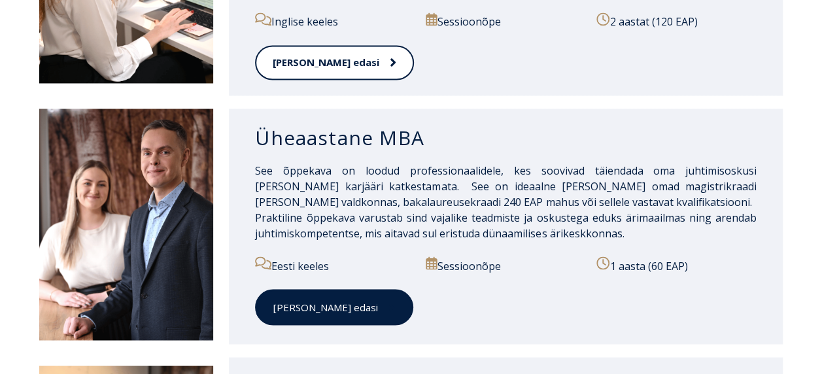 The height and width of the screenshot is (374, 822). I want to click on span: Praktiline õppekava varustab sind vajalike teadmiste ja oskustega eduks ärimaailmas ning arendab ..., so click(505, 225).